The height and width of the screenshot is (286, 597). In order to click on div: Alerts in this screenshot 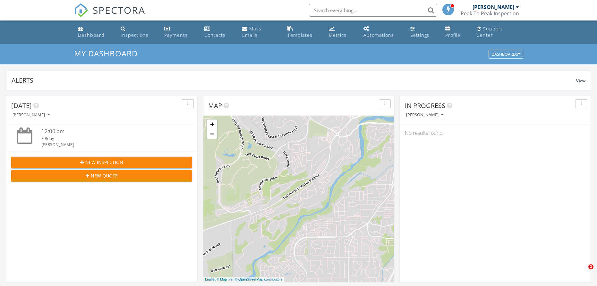, I will do `click(294, 80)`.